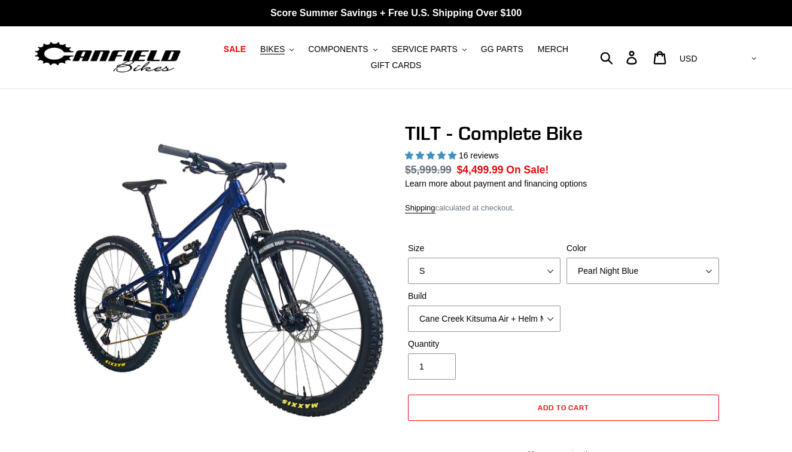 The image size is (792, 452). What do you see at coordinates (428, 170) in the screenshot?
I see `s: $5,999.99` at bounding box center [428, 170].